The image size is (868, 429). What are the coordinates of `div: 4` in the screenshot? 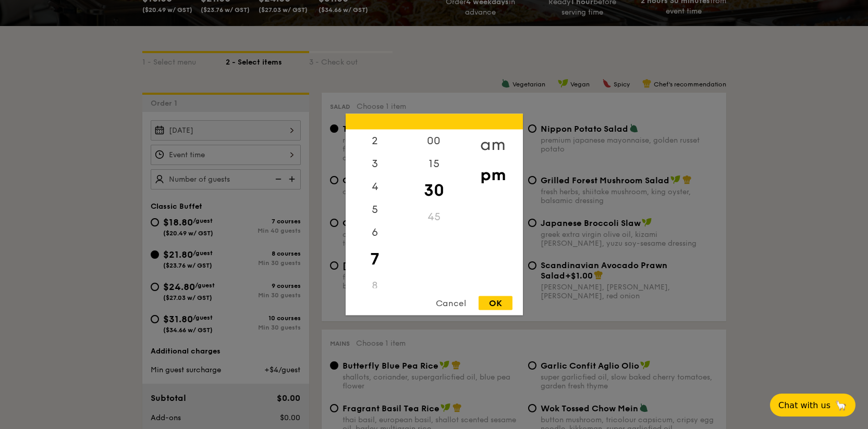 It's located at (375, 187).